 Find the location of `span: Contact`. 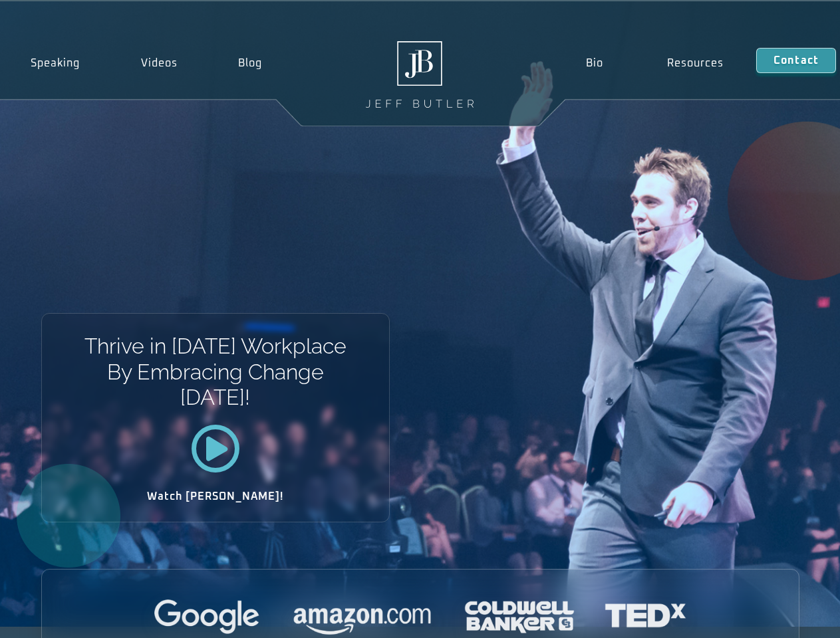

span: Contact is located at coordinates (796, 60).